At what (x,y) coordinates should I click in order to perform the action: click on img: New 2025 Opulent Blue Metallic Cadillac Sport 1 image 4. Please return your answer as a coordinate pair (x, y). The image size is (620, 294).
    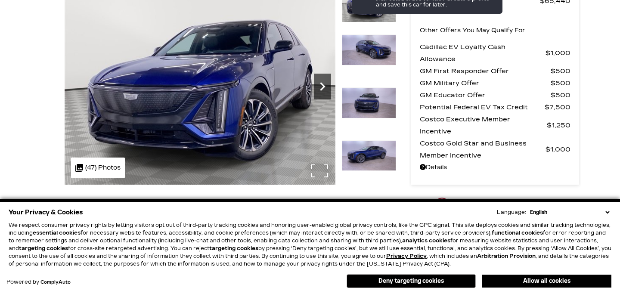
    Looking at the image, I should click on (369, 156).